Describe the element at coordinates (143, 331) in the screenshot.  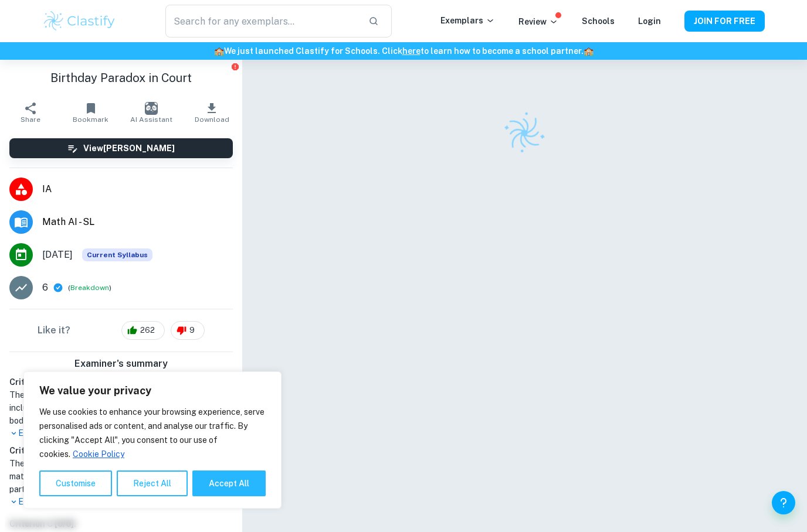
I see `div: 262` at that location.